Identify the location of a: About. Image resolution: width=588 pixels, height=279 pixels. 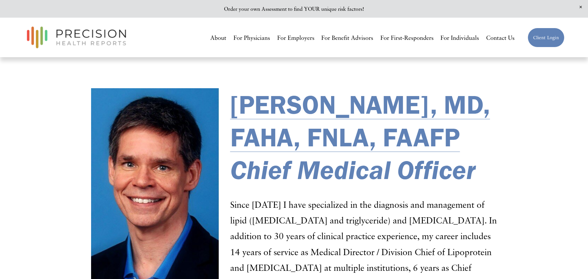
(218, 38).